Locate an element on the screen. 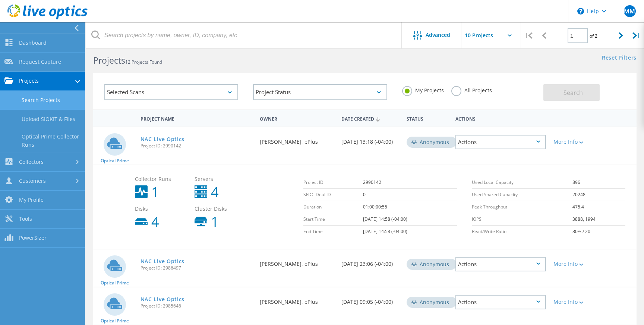 The image size is (644, 325). td: 2990142 is located at coordinates (410, 182).